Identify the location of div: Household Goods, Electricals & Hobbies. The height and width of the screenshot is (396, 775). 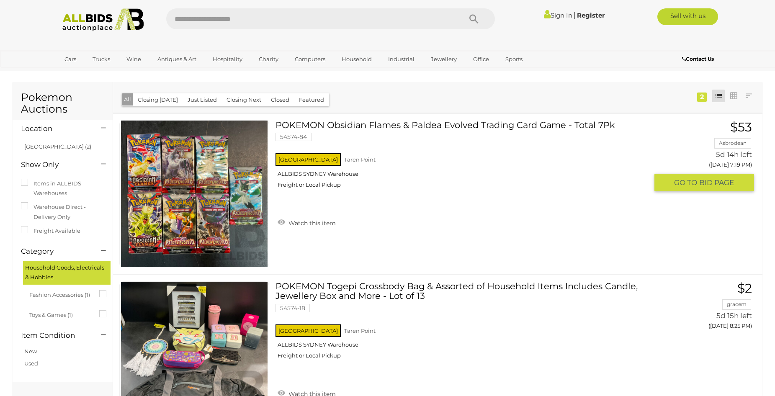
(67, 273).